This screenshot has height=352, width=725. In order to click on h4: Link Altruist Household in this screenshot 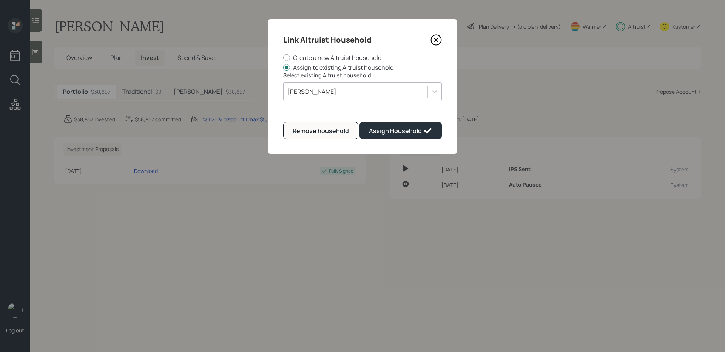, I will do `click(327, 40)`.